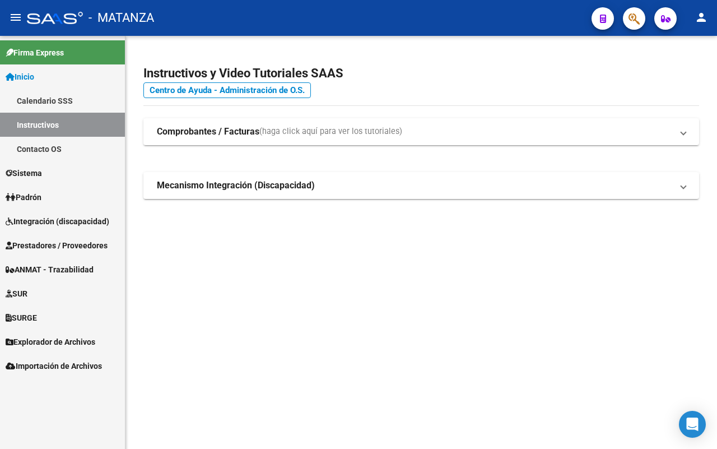  Describe the element at coordinates (692, 424) in the screenshot. I see `div: Open Intercom Messenger` at that location.